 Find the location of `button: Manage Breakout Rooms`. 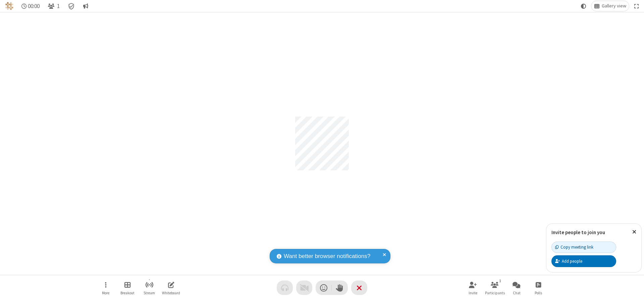

button: Manage Breakout Rooms is located at coordinates (128, 287).